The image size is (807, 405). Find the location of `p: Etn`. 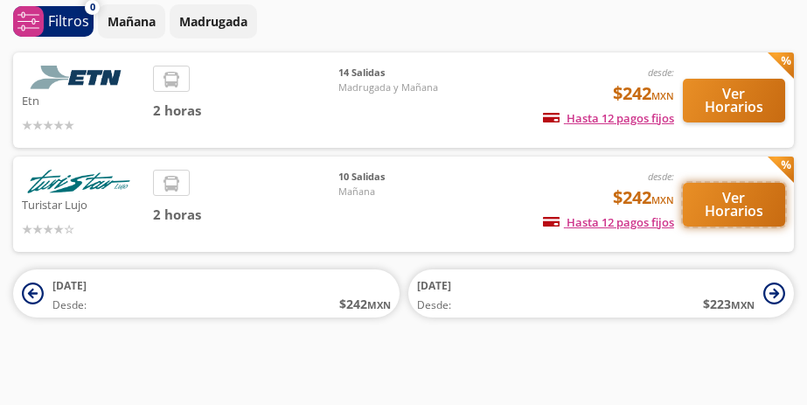

p: Etn is located at coordinates (83, 100).